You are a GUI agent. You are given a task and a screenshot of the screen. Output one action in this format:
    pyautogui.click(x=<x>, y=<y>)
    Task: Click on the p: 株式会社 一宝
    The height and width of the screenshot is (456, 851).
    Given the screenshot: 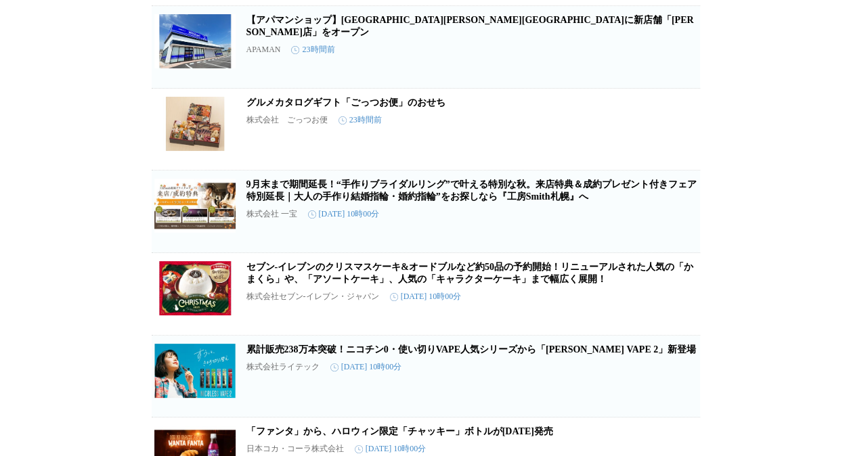 What is the action you would take?
    pyautogui.click(x=272, y=214)
    